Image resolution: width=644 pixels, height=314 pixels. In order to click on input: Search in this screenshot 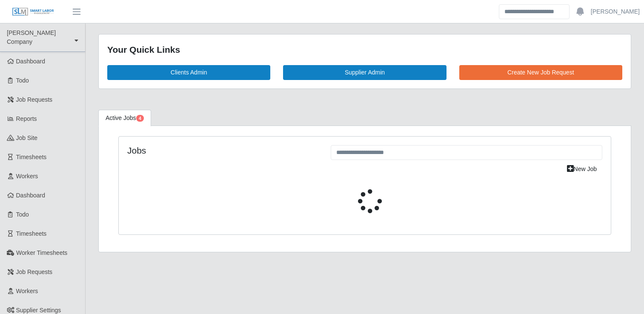, I will do `click(534, 11)`.